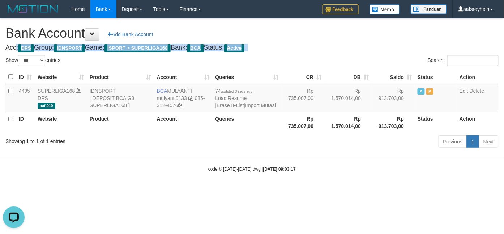 This screenshot has height=234, width=504. Describe the element at coordinates (31, 60) in the screenshot. I see `select: Showentries` at that location.